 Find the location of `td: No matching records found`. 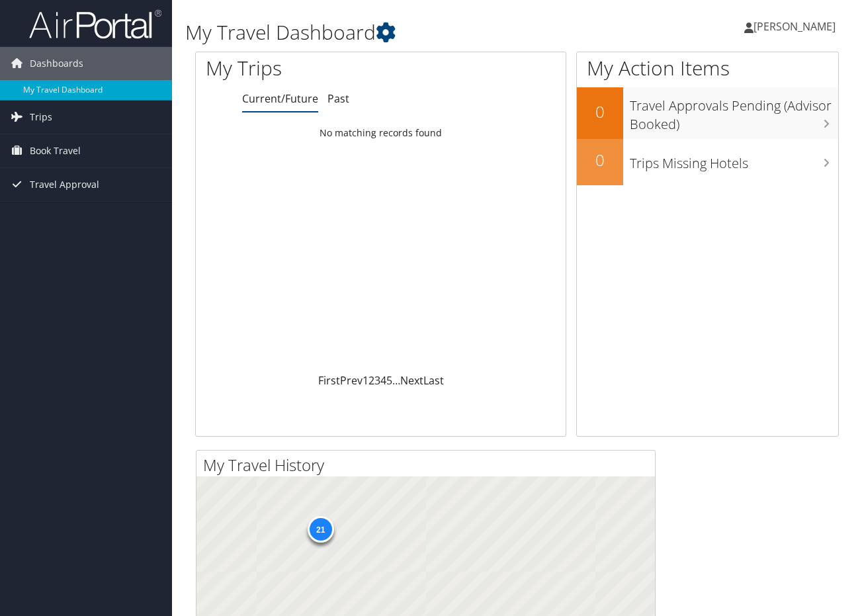

td: No matching records found is located at coordinates (380, 133).